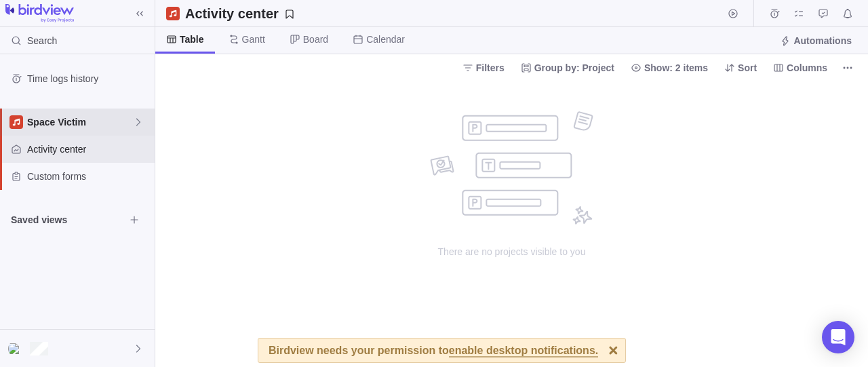 This screenshot has width=868, height=367. What do you see at coordinates (848, 14) in the screenshot?
I see `span: Notifications` at bounding box center [848, 14].